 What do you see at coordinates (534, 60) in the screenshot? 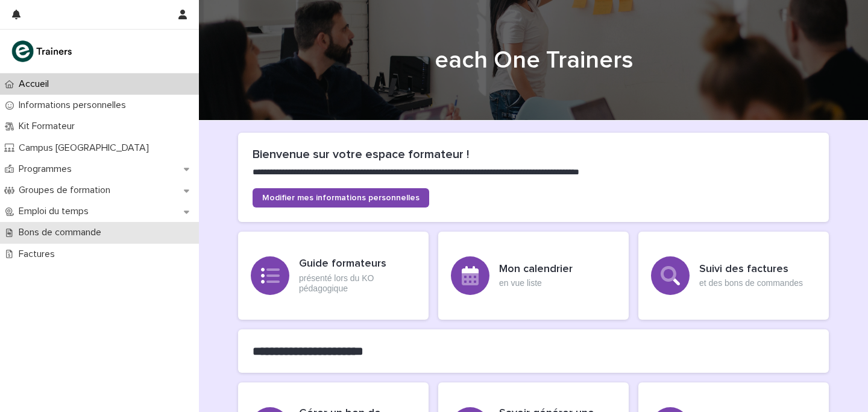
I see `h1: each One Trainers` at bounding box center [534, 60].